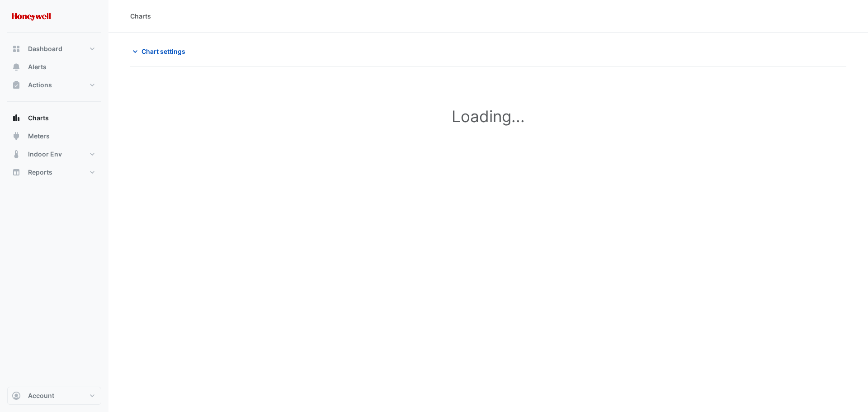 This screenshot has width=868, height=412. Describe the element at coordinates (39, 136) in the screenshot. I see `span: Meters` at that location.